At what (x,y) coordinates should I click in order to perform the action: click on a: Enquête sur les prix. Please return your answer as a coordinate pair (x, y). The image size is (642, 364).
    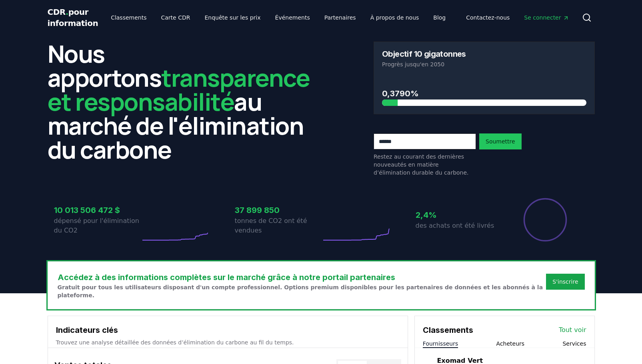
    Looking at the image, I should click on (232, 17).